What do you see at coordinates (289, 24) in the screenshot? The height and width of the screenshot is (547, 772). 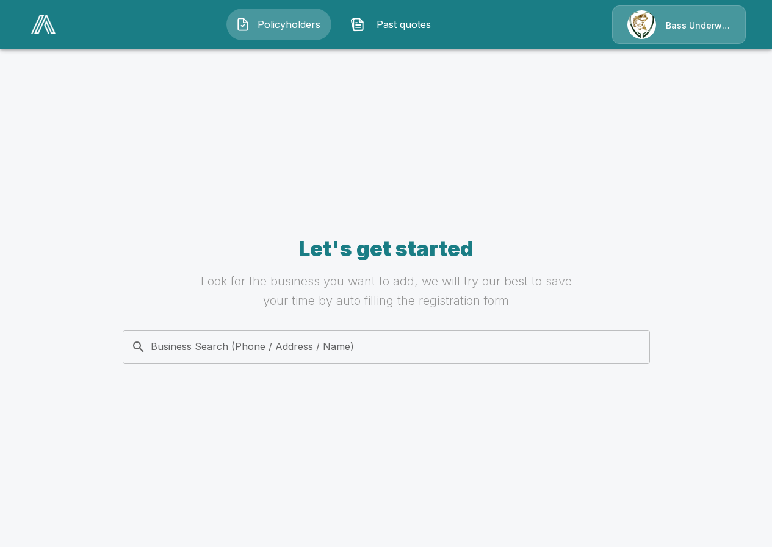 I see `span: Policyholders` at bounding box center [289, 24].